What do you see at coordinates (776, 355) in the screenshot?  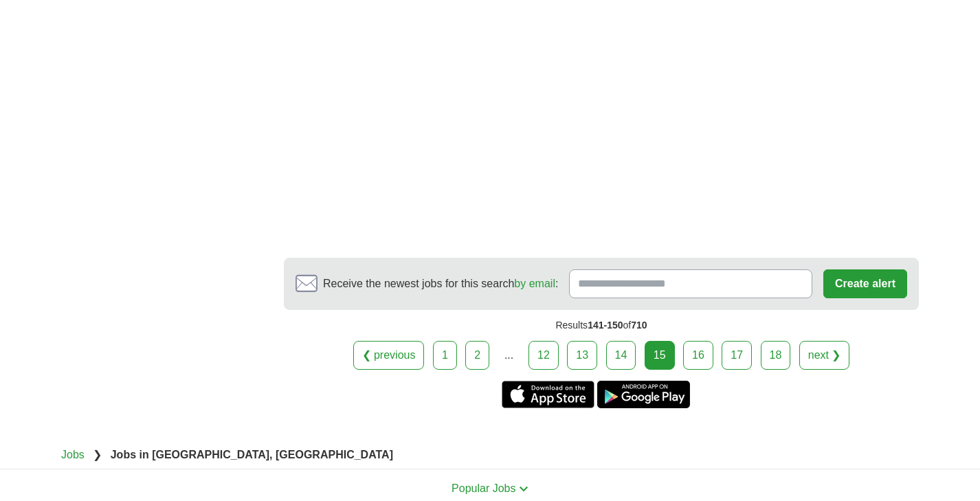 I see `a: 18` at bounding box center [776, 355].